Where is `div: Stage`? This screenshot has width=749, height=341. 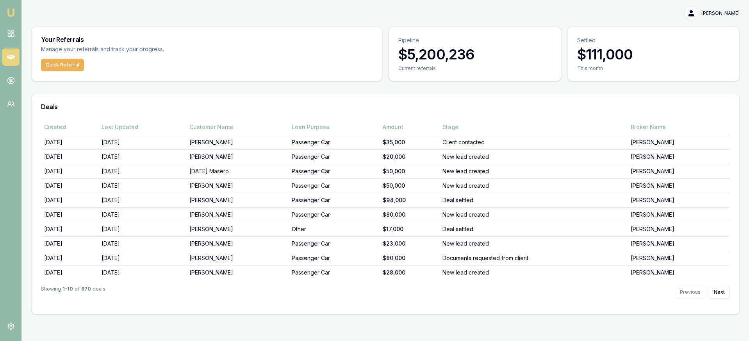
div: Stage is located at coordinates (534, 127).